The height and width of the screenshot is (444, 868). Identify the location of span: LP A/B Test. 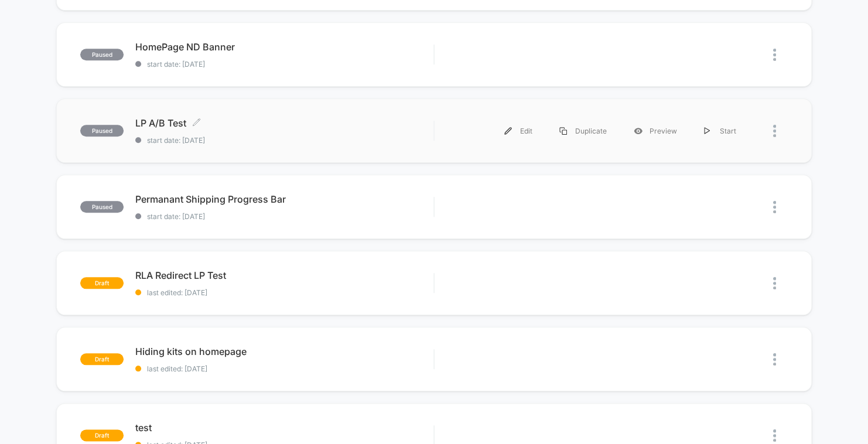
(284, 123).